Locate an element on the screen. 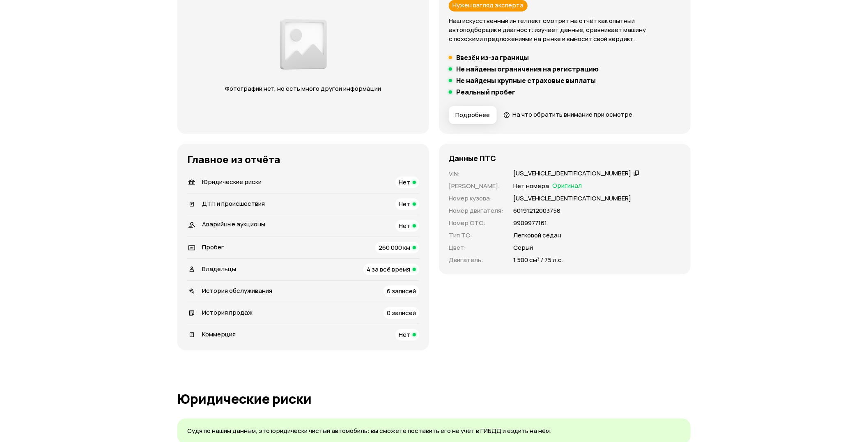  h5: Не найдены ограничения на регистрацию is located at coordinates (527, 69).